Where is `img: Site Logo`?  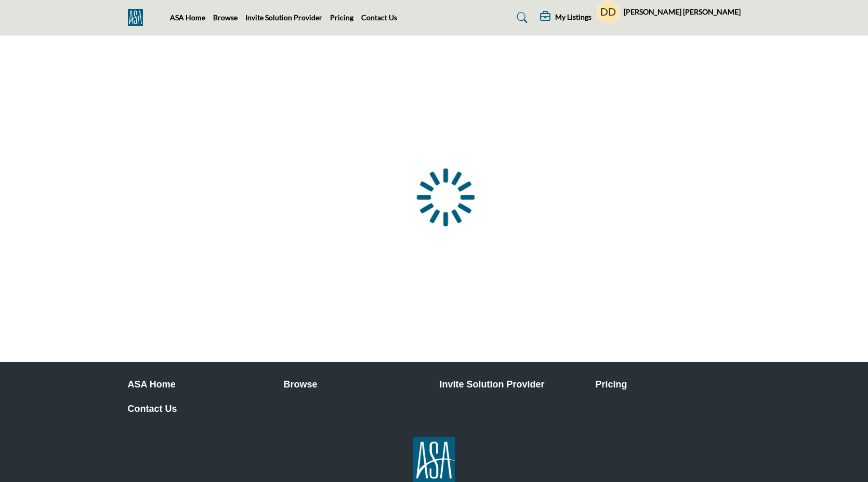 img: Site Logo is located at coordinates (138, 17).